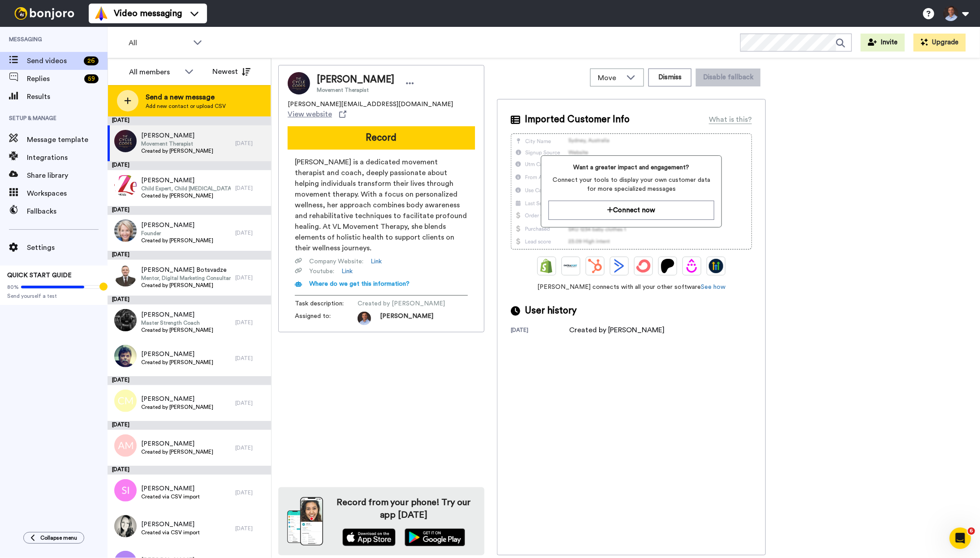 The height and width of the screenshot is (558, 980). Describe the element at coordinates (610, 78) in the screenshot. I see `span: Move` at that location.